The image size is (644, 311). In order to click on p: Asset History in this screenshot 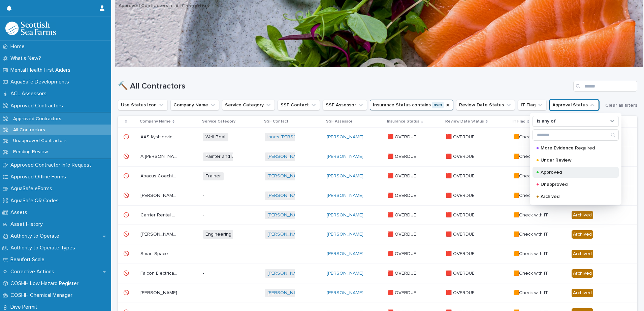, I will do `click(28, 224)`.